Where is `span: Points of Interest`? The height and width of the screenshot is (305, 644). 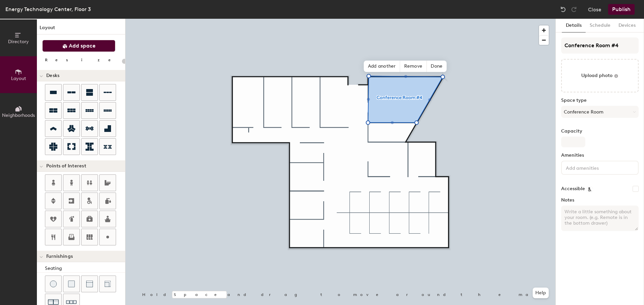
span: Points of Interest is located at coordinates (66, 166).